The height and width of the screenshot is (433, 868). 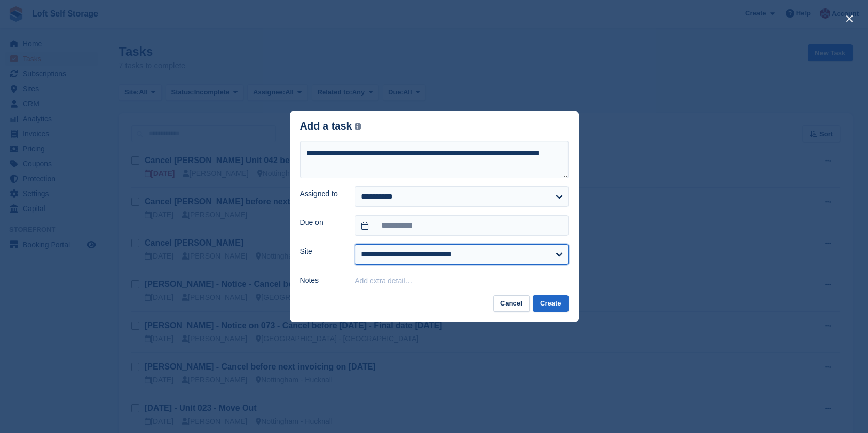 I want to click on img: icon-info-grey-7440780725fd019a000dd9b08b2336e03edf1995a4989e88bcd33f0948082b44.svg, so click(x=358, y=126).